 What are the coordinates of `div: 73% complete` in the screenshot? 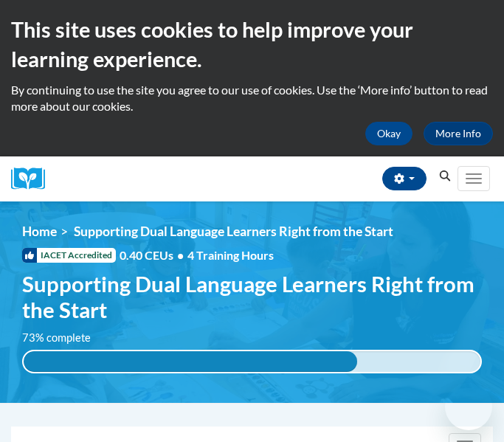 It's located at (191, 361).